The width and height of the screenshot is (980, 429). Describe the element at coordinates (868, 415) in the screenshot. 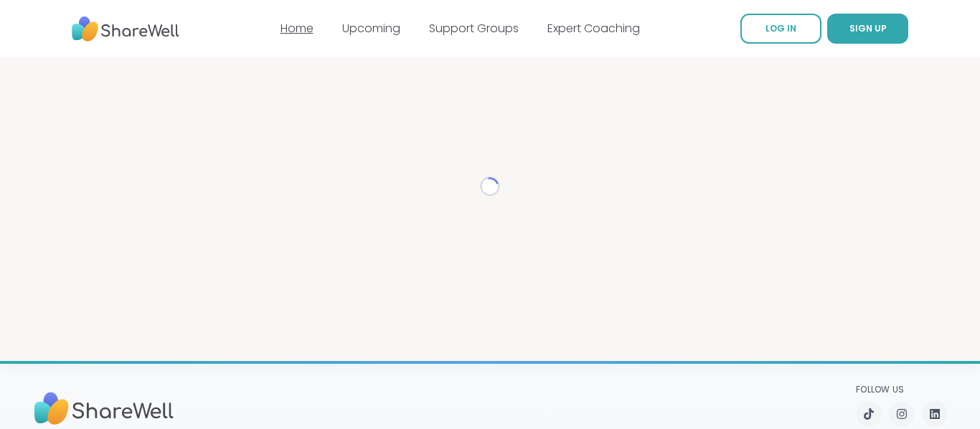

I see `a: TikTok` at that location.